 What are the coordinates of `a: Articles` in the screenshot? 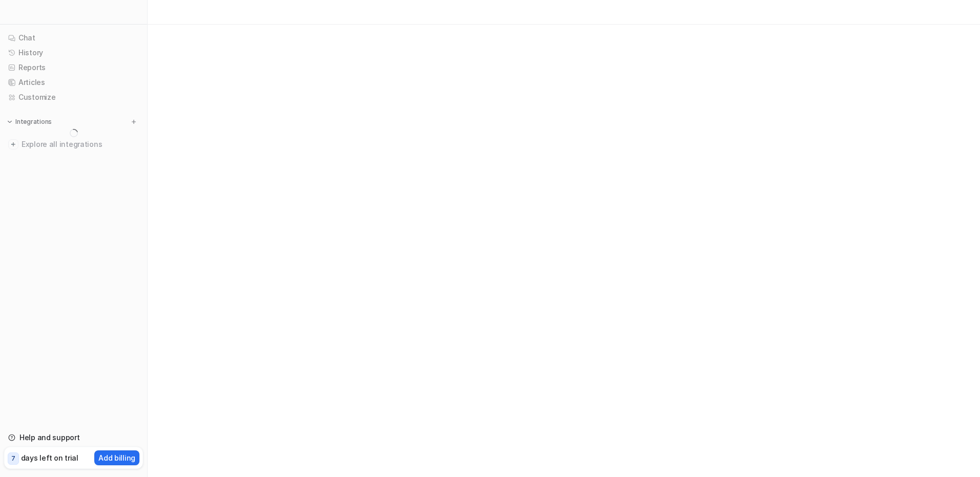 It's located at (74, 82).